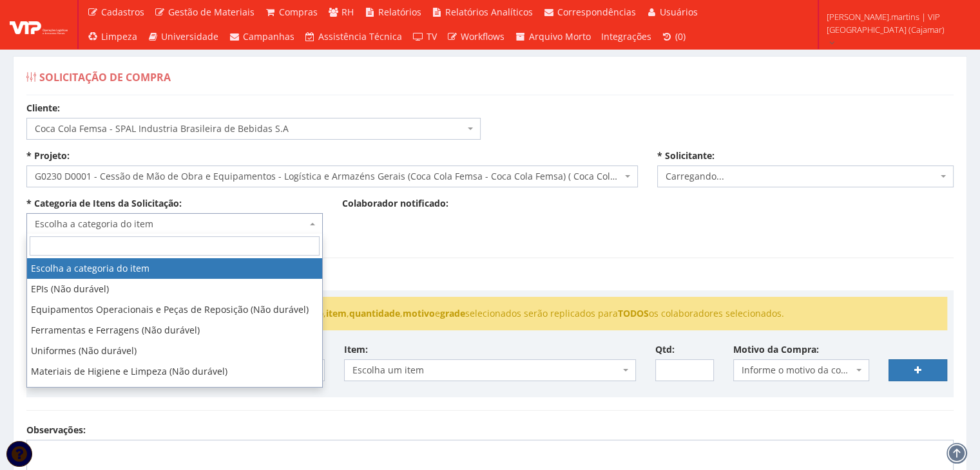  I want to click on span: Correspondências, so click(596, 12).